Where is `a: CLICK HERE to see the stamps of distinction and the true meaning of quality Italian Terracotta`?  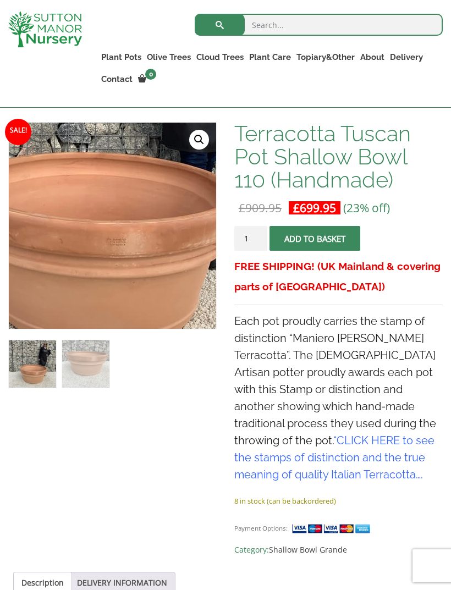 a: CLICK HERE to see the stamps of distinction and the true meaning of quality Italian Terracotta is located at coordinates (334, 458).